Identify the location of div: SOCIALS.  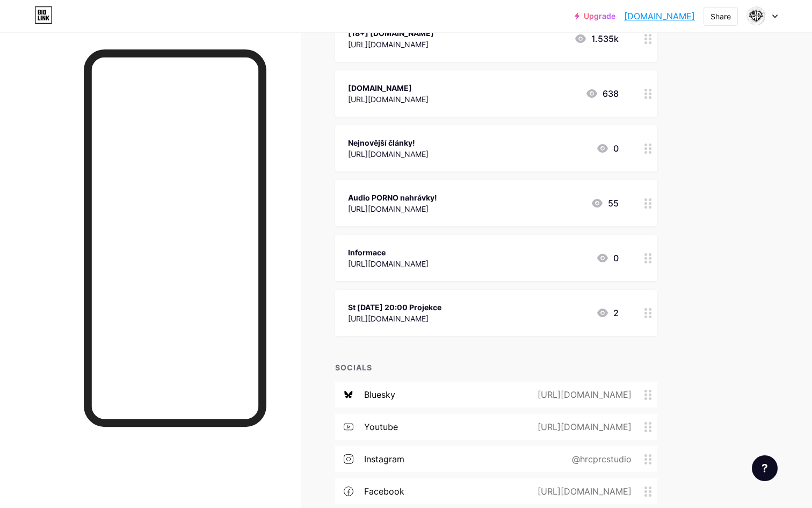
(496, 367).